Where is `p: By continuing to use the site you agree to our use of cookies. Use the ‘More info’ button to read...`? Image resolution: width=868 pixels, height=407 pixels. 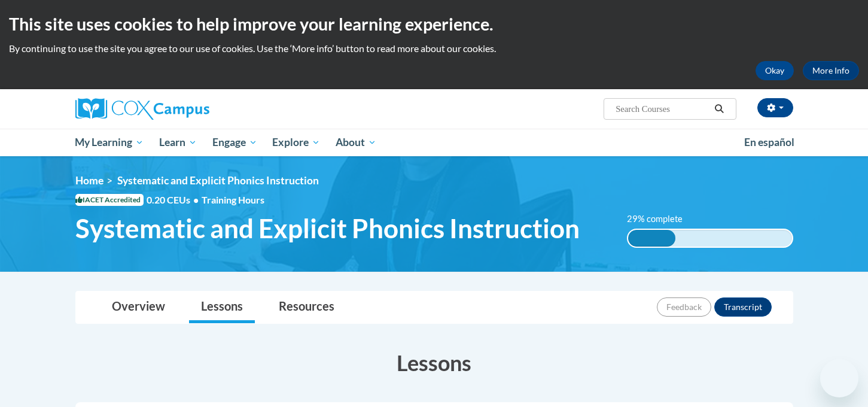
p: By continuing to use the site you agree to our use of cookies. Use the ‘More info’ button to read... is located at coordinates (434, 49).